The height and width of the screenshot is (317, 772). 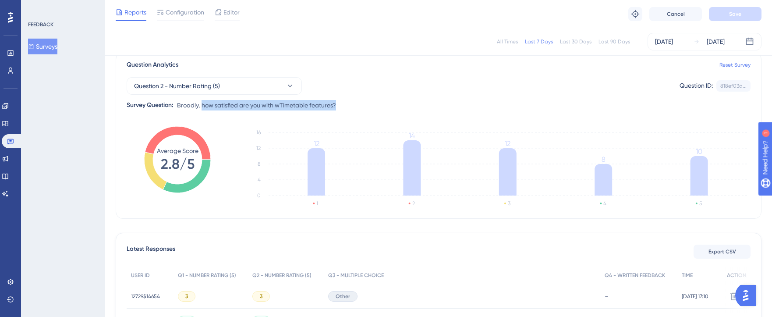 I want to click on div: Last 90 Days, so click(x=614, y=42).